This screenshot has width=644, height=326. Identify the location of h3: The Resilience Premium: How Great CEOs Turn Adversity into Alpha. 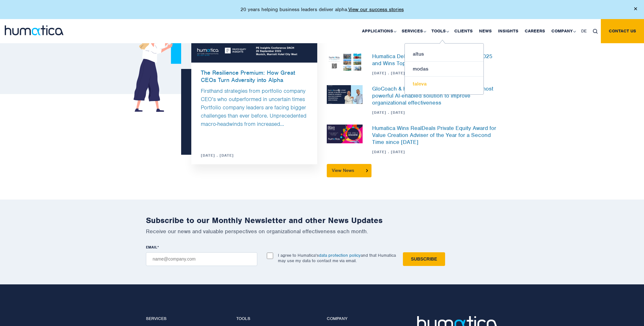
(254, 73).